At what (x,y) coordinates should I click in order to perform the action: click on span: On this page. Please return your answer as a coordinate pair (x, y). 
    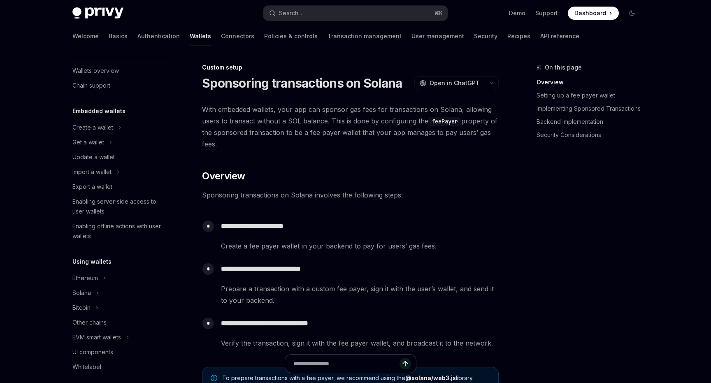
    Looking at the image, I should click on (564, 68).